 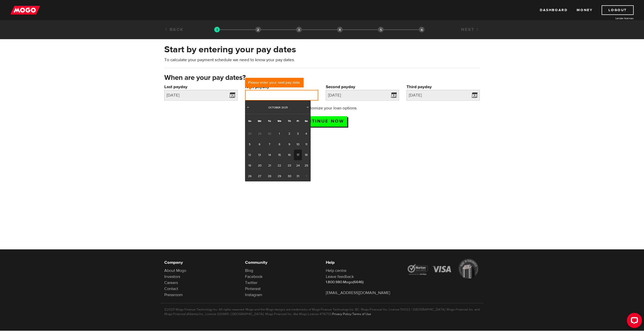 What do you see at coordinates (175, 271) in the screenshot?
I see `a: About Mogo` at bounding box center [175, 271].